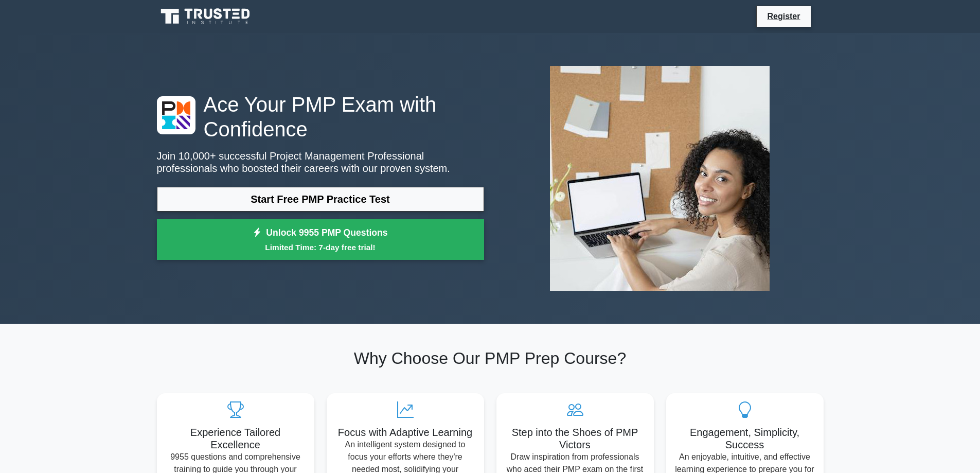  What do you see at coordinates (320, 199) in the screenshot?
I see `a: Start Free PMP Practice Test` at bounding box center [320, 199].